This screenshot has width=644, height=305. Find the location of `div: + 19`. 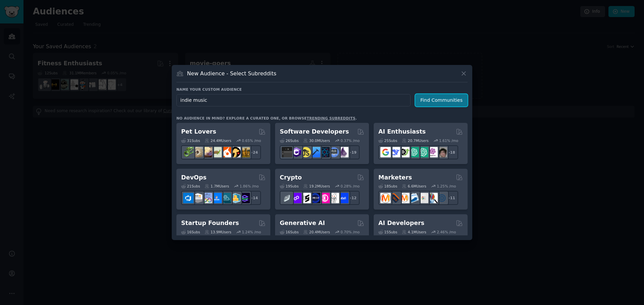

div: + 19 is located at coordinates (353, 152).